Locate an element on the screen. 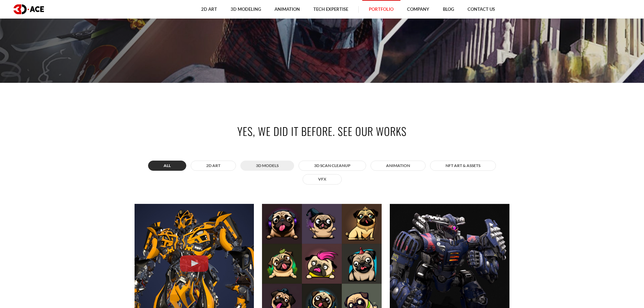  button: 2D ART is located at coordinates (213, 166).